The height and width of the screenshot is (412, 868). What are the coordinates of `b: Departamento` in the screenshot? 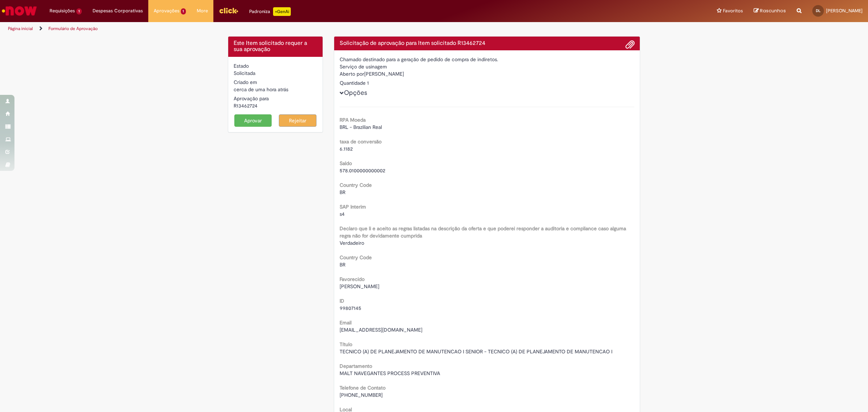 It's located at (356, 366).